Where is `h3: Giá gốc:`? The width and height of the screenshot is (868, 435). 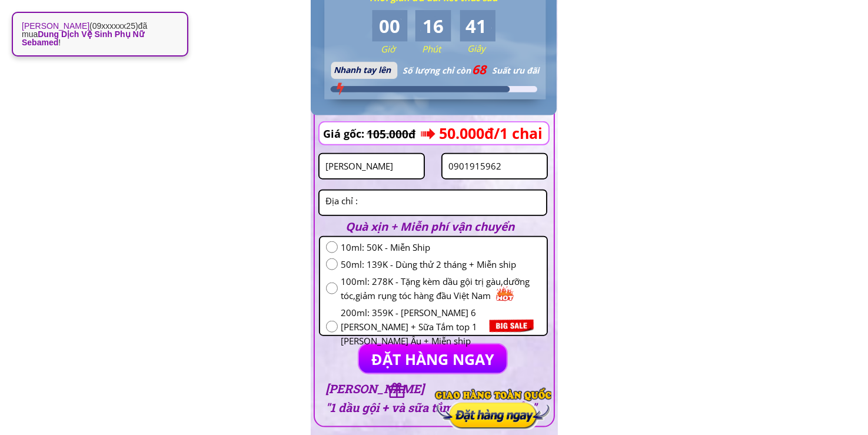 h3: Giá gốc: is located at coordinates (345, 134).